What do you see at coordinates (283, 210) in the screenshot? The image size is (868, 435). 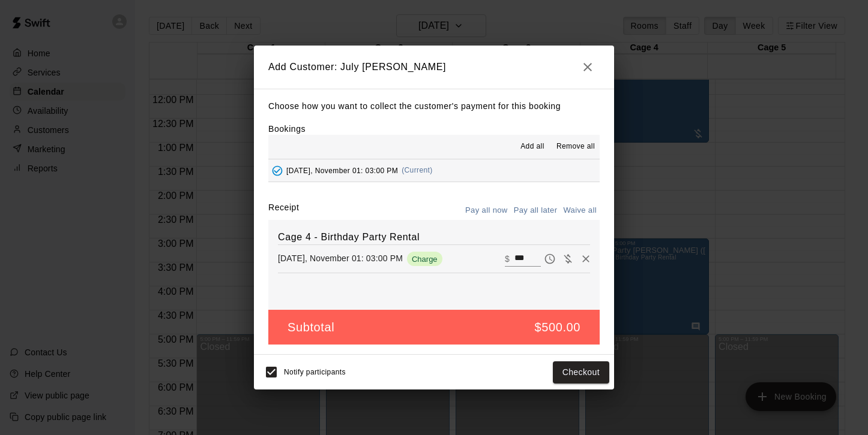 I see `label: Receipt` at bounding box center [283, 210].